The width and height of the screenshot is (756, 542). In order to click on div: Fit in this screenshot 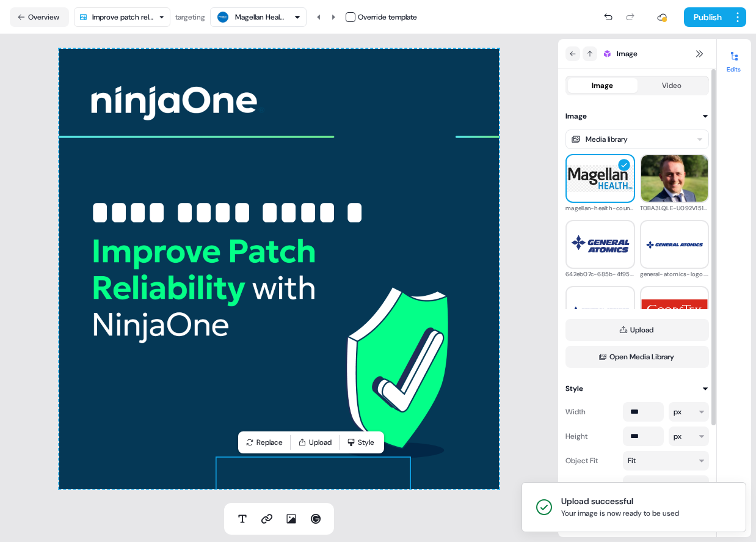, I will do `click(631, 460)`.